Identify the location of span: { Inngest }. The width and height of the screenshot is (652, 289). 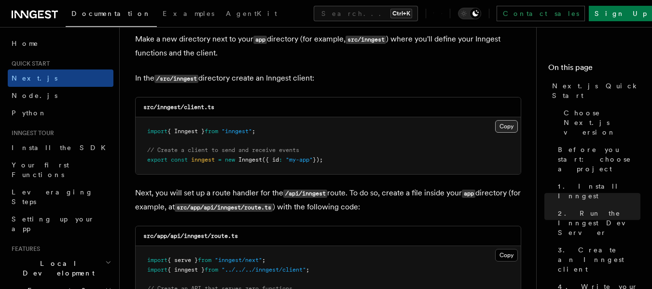
(186, 131).